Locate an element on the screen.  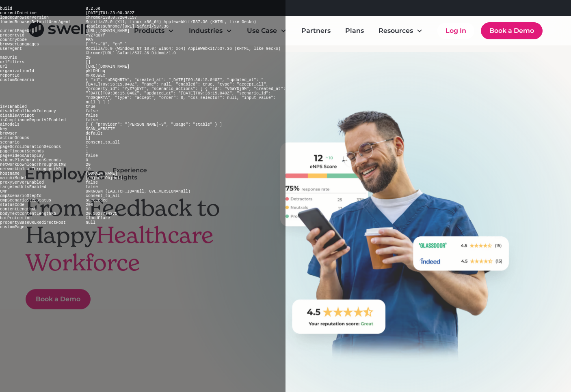
pre: succeeded is located at coordinates (97, 200).